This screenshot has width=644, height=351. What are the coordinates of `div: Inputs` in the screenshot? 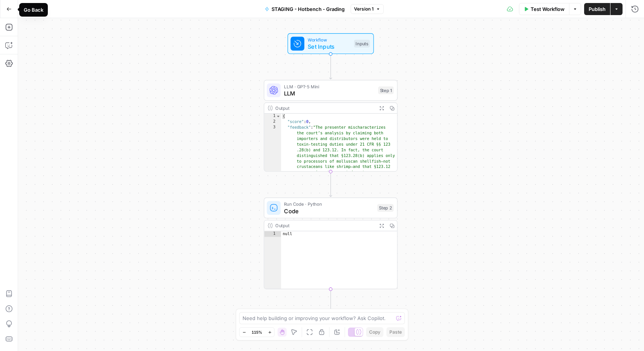 It's located at (362, 43).